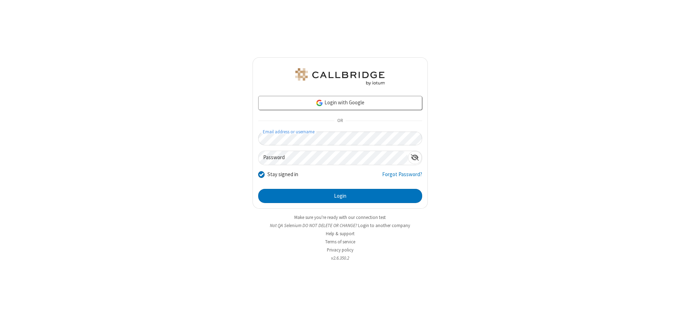 The width and height of the screenshot is (680, 324). What do you see at coordinates (402, 177) in the screenshot?
I see `a: Forgot Password?` at bounding box center [402, 177].